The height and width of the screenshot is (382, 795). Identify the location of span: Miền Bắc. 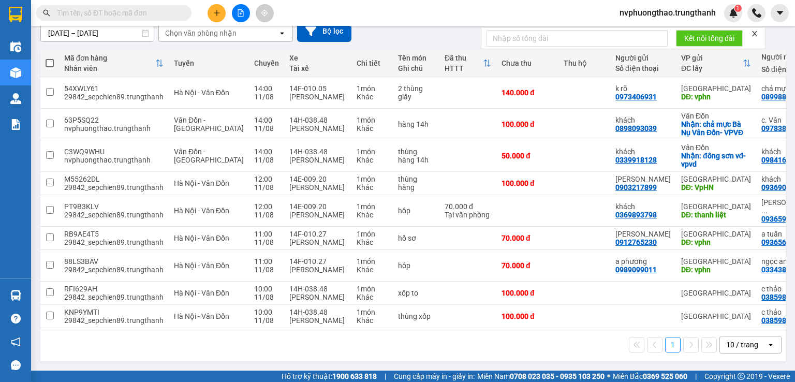
(650, 376).